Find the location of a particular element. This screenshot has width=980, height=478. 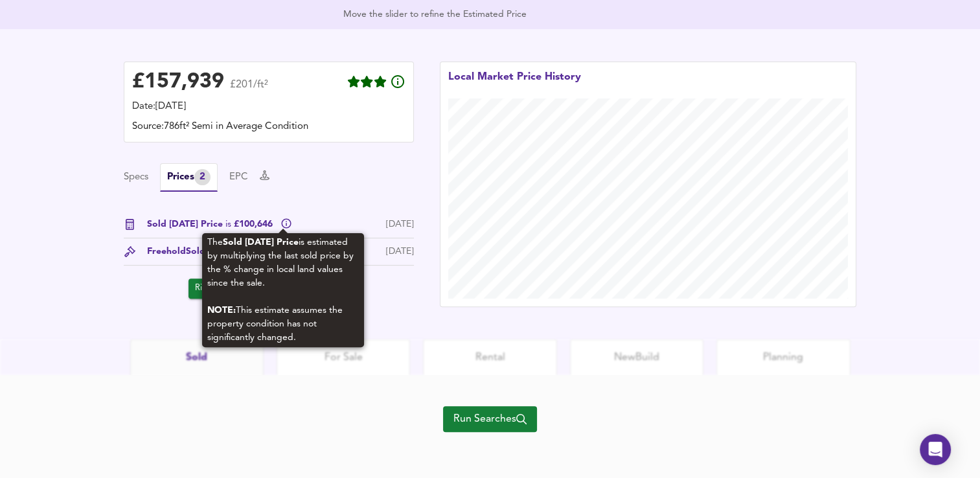

div: 2 is located at coordinates (202, 177).